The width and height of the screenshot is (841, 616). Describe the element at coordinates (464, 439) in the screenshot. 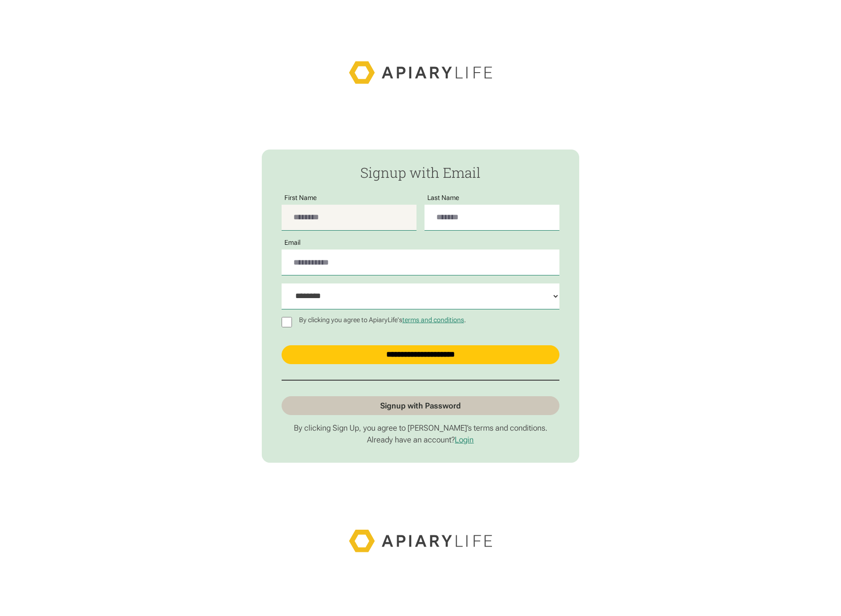

I see `a: Login` at that location.